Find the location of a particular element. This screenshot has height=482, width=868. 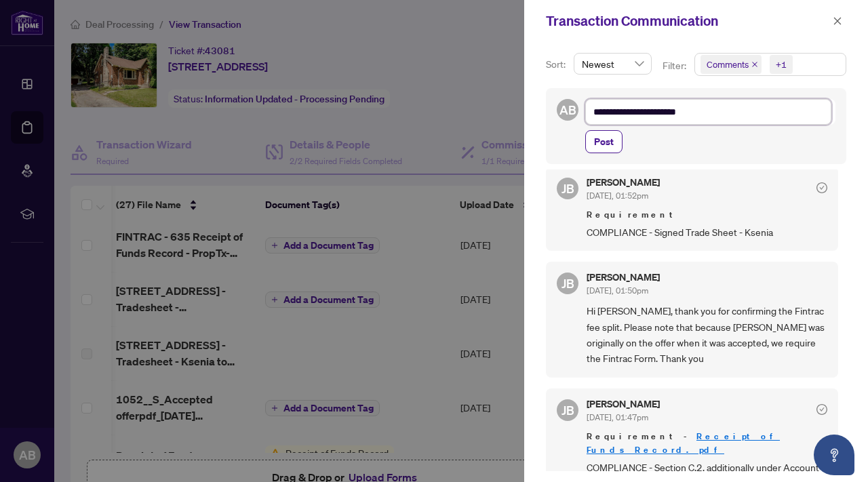

span: Requirement is located at coordinates (707, 215).